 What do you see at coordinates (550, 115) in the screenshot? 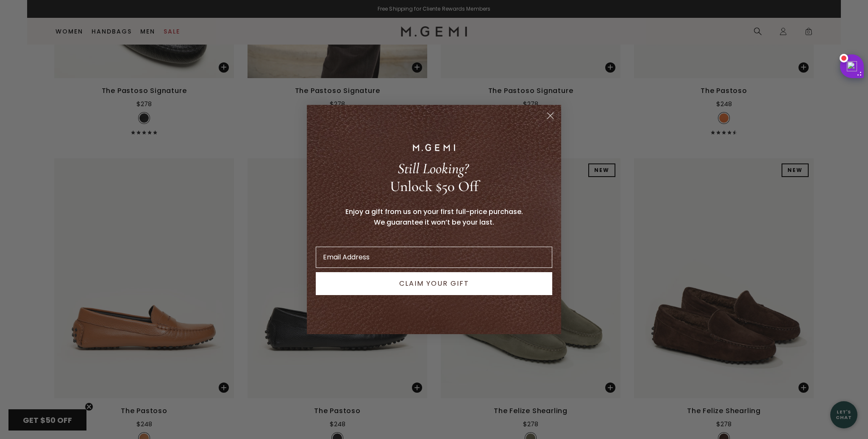
I see `button: Close dialog` at bounding box center [550, 115].